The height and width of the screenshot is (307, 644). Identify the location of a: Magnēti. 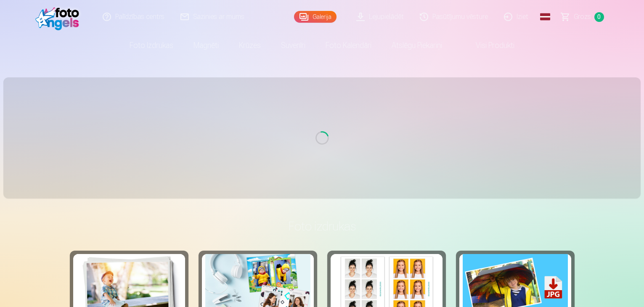
(206, 45).